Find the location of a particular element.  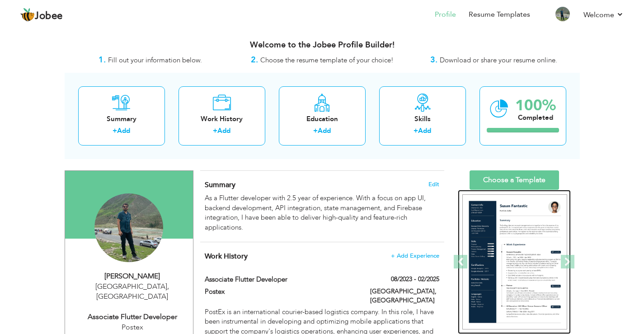

label: Postex is located at coordinates (281, 291).